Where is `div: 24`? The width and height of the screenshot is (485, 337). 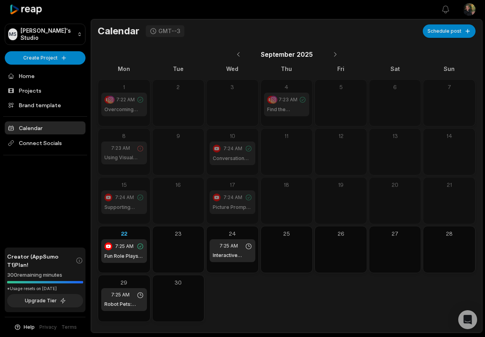 div: 24 is located at coordinates (232, 233).